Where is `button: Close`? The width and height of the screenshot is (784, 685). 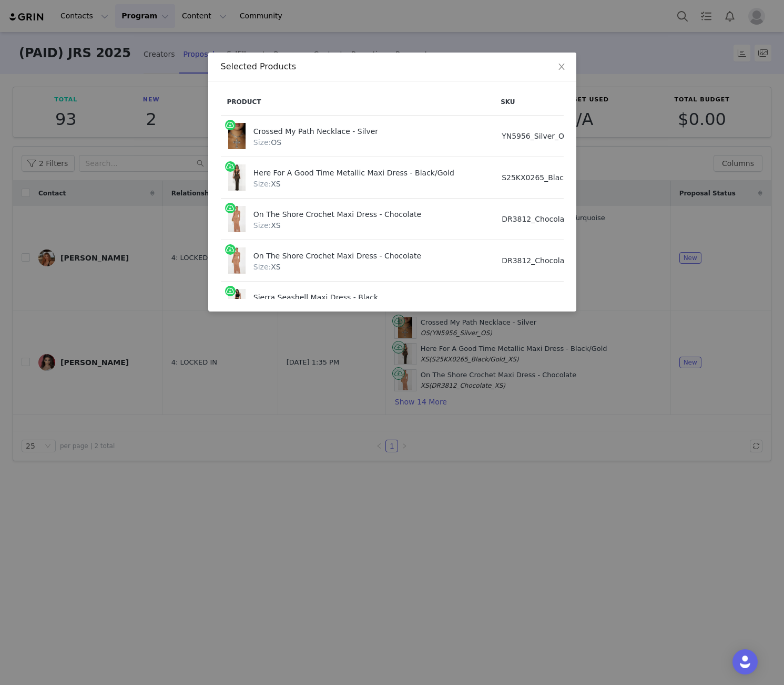
button: Close is located at coordinates (561, 67).